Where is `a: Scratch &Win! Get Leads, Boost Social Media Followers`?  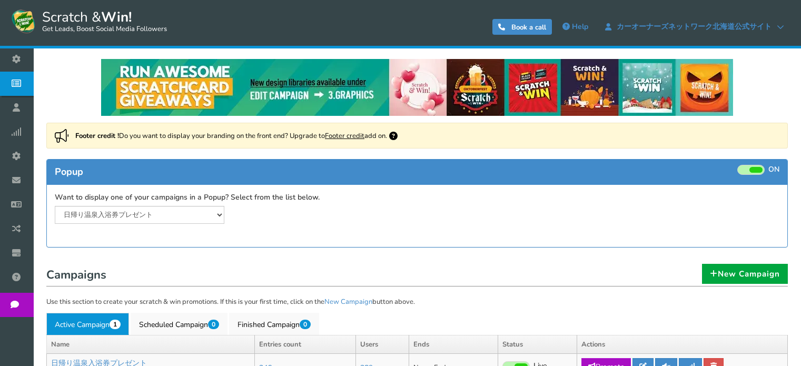 a: Scratch &Win! Get Leads, Boost Social Media Followers is located at coordinates (88, 21).